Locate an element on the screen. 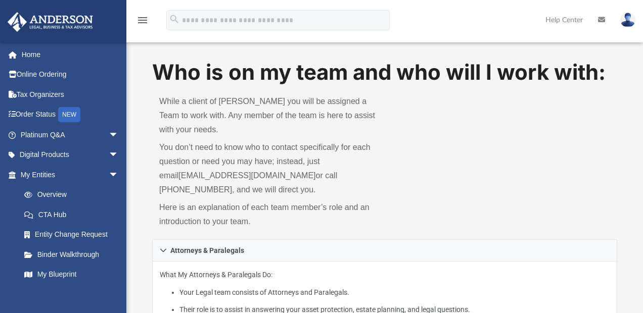  a: My Blueprint is located at coordinates (71, 275).